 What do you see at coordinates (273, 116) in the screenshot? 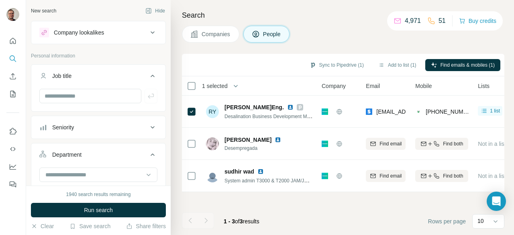
I see `span: Desalination Business Development Manager` at bounding box center [273, 116].